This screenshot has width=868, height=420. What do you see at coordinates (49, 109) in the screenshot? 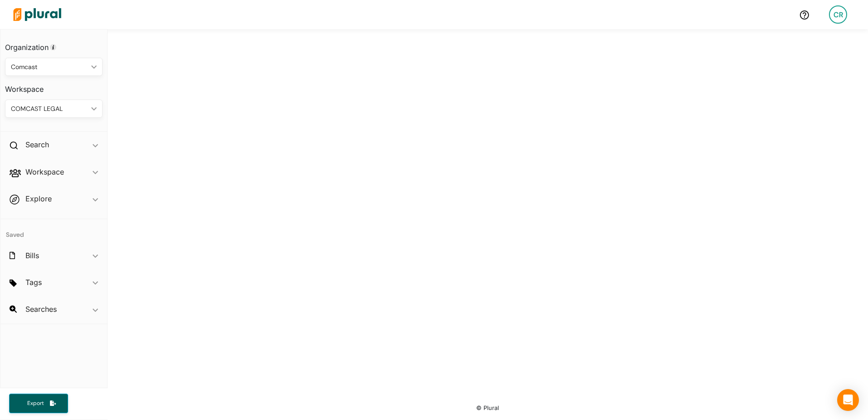
I see `div: COMCAST LEGAL` at bounding box center [49, 109].